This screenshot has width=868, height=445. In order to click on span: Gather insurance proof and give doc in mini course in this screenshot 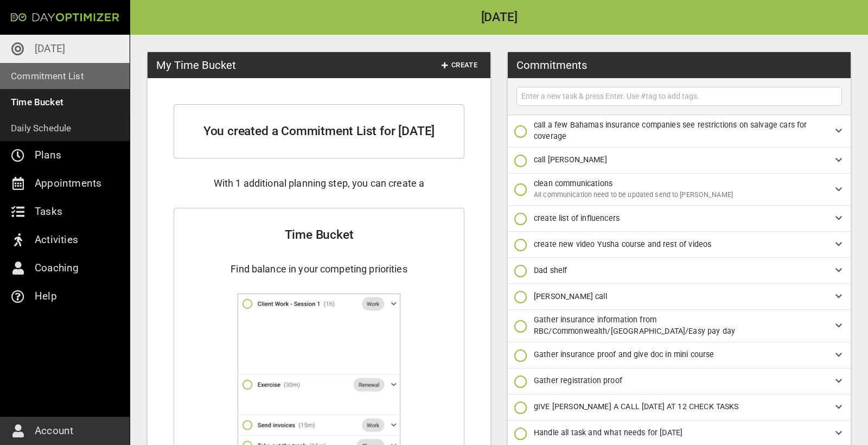, I will do `click(624, 354)`.